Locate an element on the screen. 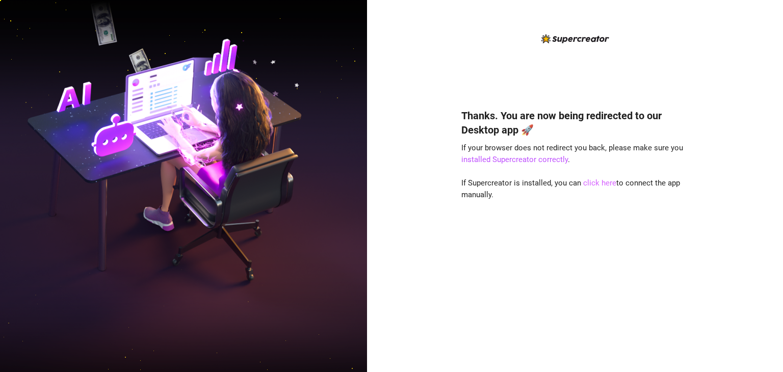 The height and width of the screenshot is (372, 783). a: click here is located at coordinates (599, 183).